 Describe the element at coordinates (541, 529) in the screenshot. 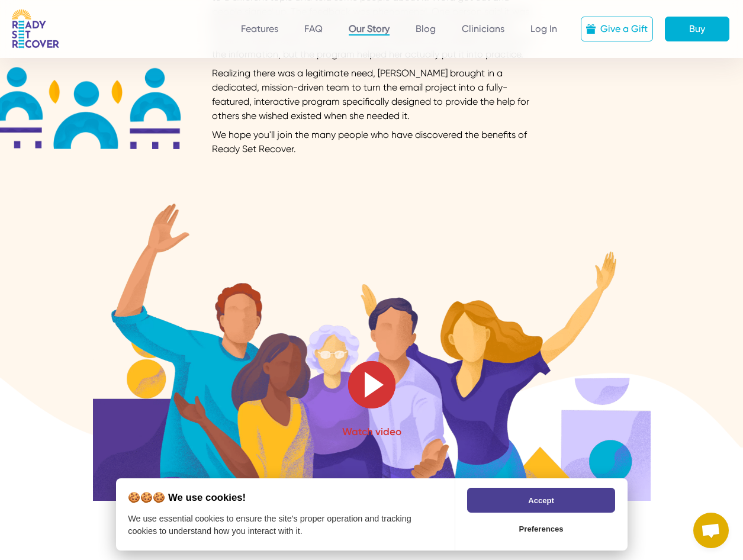

I see `button: Preferences` at that location.